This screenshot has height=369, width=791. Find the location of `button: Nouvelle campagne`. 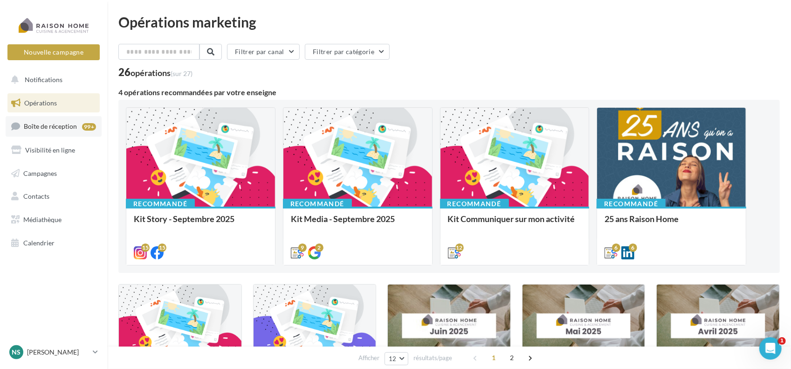

button: Nouvelle campagne is located at coordinates (54, 52).